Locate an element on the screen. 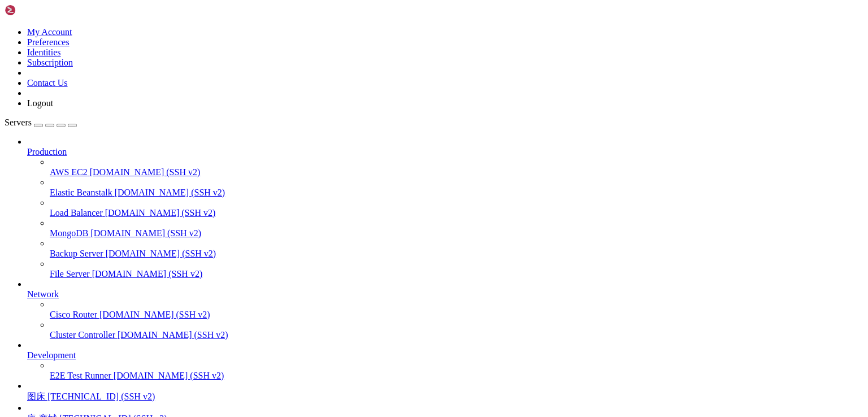 This screenshot has width=868, height=417. a: Contact Us is located at coordinates (48, 83).